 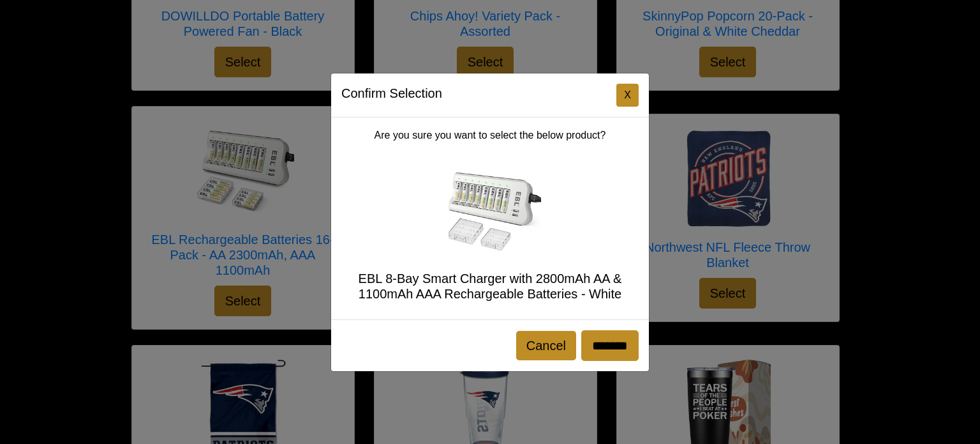 I want to click on div: Are you sure you want to select the below product?, so click(x=490, y=218).